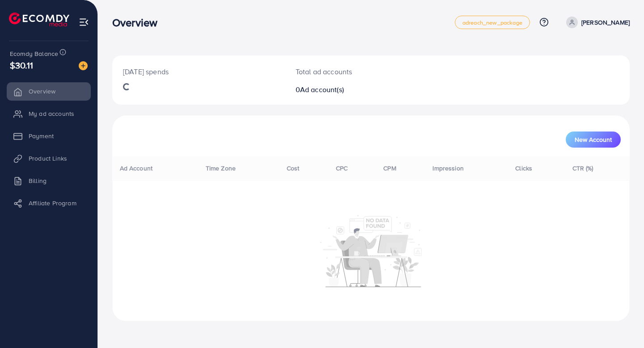  Describe the element at coordinates (492, 23) in the screenshot. I see `a: adreach_new_package` at that location.